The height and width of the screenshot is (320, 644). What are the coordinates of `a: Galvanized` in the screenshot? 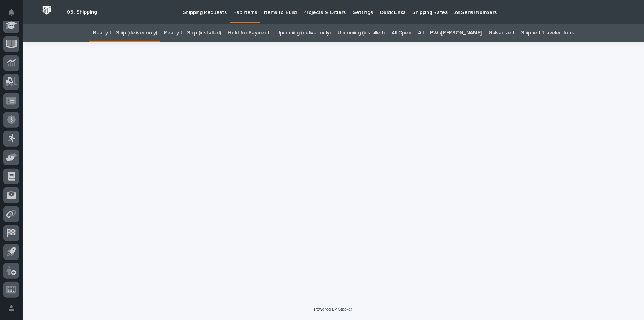 It's located at (502, 33).